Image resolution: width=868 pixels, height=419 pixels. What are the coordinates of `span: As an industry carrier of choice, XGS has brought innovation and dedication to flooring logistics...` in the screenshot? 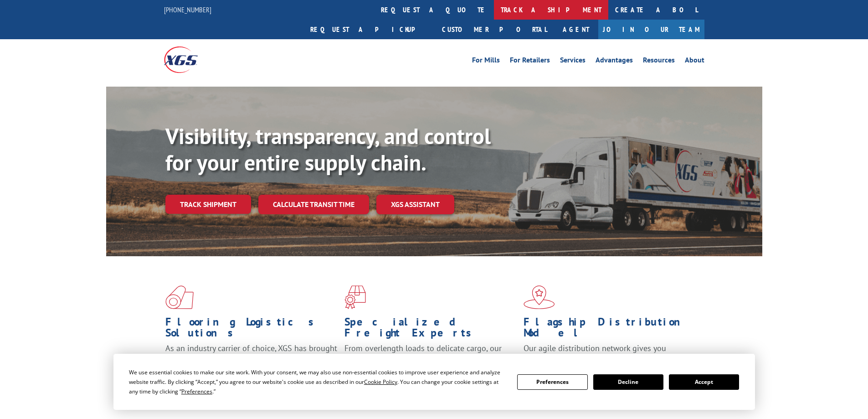 It's located at (251, 359).